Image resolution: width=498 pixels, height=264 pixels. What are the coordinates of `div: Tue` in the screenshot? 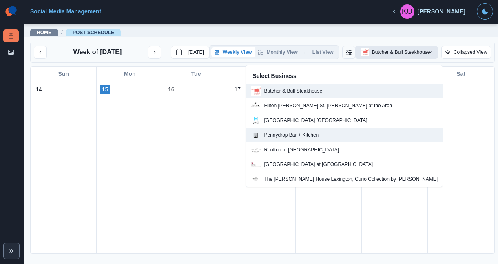 It's located at (196, 74).